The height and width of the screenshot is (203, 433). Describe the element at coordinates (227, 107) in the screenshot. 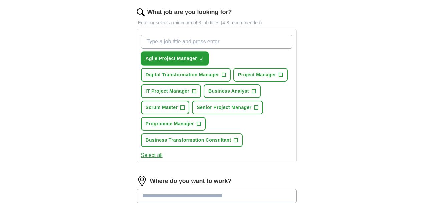

I see `button: Senior Project Manager` at that location.